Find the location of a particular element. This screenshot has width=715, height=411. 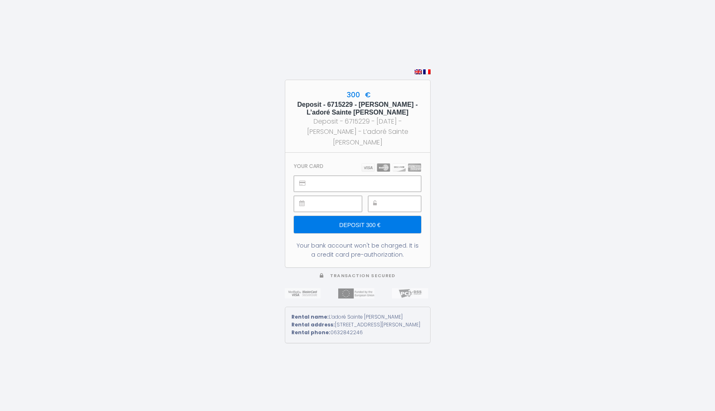

span: 300 € is located at coordinates (357, 95).